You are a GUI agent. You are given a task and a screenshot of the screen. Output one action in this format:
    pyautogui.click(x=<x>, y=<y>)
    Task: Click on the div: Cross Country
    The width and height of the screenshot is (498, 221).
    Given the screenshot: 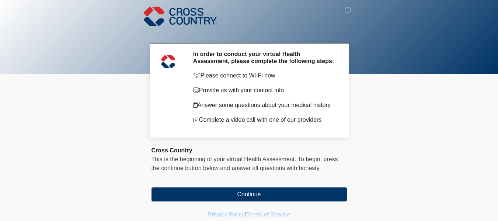 What is the action you would take?
    pyautogui.click(x=249, y=150)
    